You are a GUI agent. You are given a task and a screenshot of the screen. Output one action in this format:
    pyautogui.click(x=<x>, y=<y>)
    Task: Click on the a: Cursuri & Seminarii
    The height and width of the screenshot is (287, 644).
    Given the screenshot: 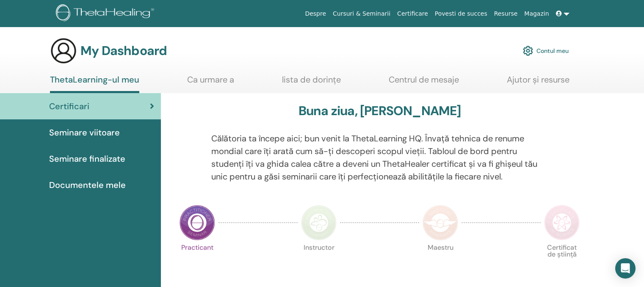 What is the action you would take?
    pyautogui.click(x=361, y=14)
    